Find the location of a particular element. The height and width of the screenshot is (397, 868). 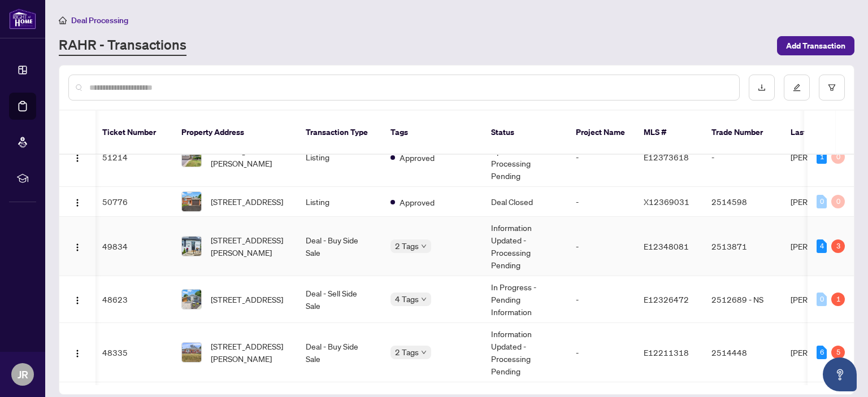

div: 5 is located at coordinates (838, 352).